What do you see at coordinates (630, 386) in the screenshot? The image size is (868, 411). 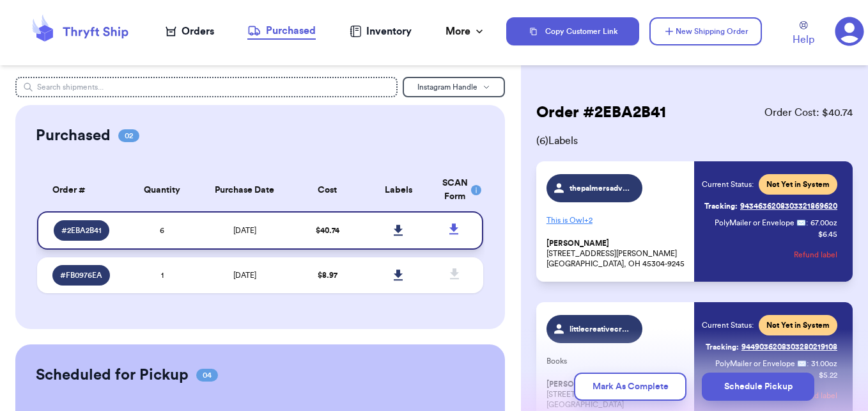 I see `button: Mark As Complete` at bounding box center [630, 386].